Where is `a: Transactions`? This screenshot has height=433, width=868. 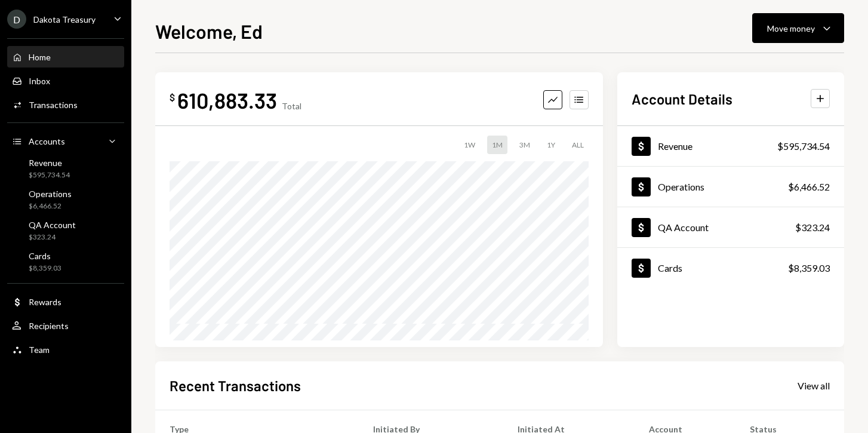
a: Transactions is located at coordinates (65, 105).